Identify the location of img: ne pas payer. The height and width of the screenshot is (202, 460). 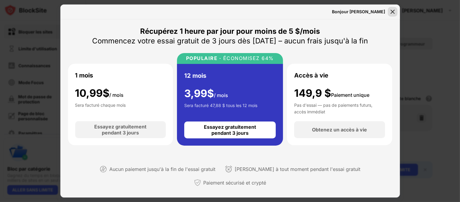
(103, 170).